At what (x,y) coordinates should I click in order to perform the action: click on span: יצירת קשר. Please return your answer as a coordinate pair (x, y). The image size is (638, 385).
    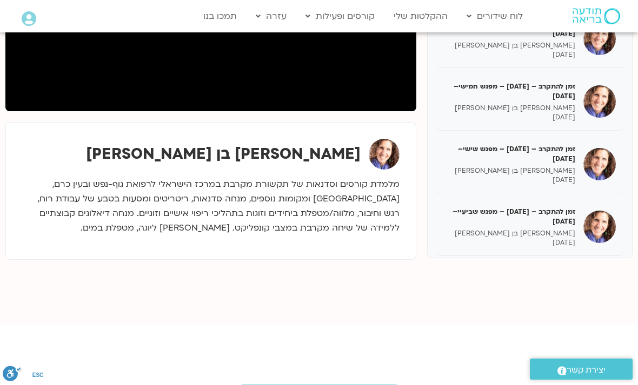
    Looking at the image, I should click on (586, 370).